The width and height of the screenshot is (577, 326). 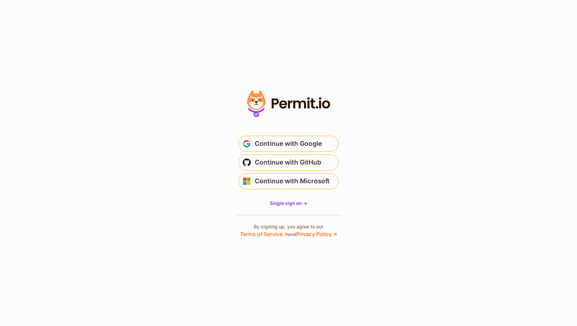 I want to click on span: Continue with Google, so click(x=288, y=144).